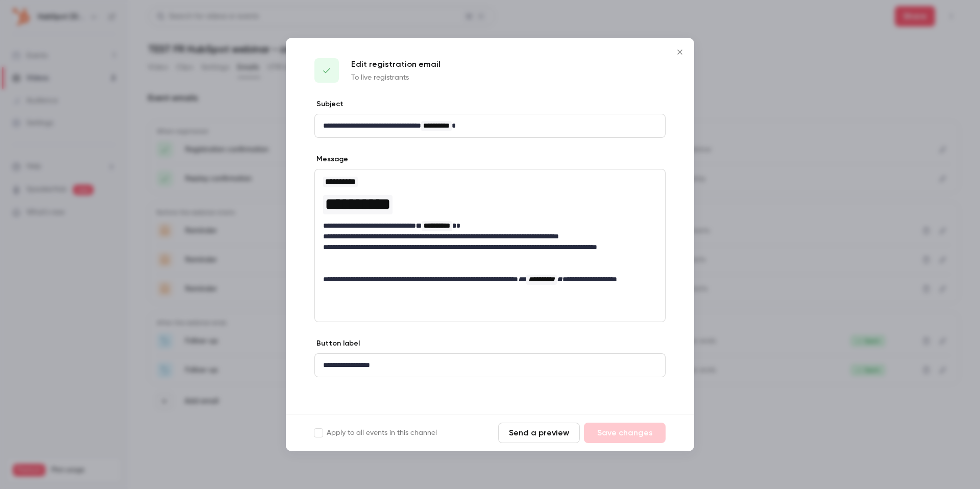 Image resolution: width=980 pixels, height=489 pixels. What do you see at coordinates (328, 104) in the screenshot?
I see `label: Subject` at bounding box center [328, 104].